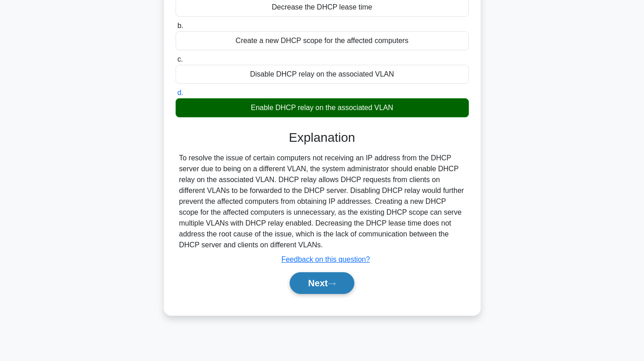 The width and height of the screenshot is (644, 361). Describe the element at coordinates (322, 137) in the screenshot. I see `h3: Explanation` at that location.